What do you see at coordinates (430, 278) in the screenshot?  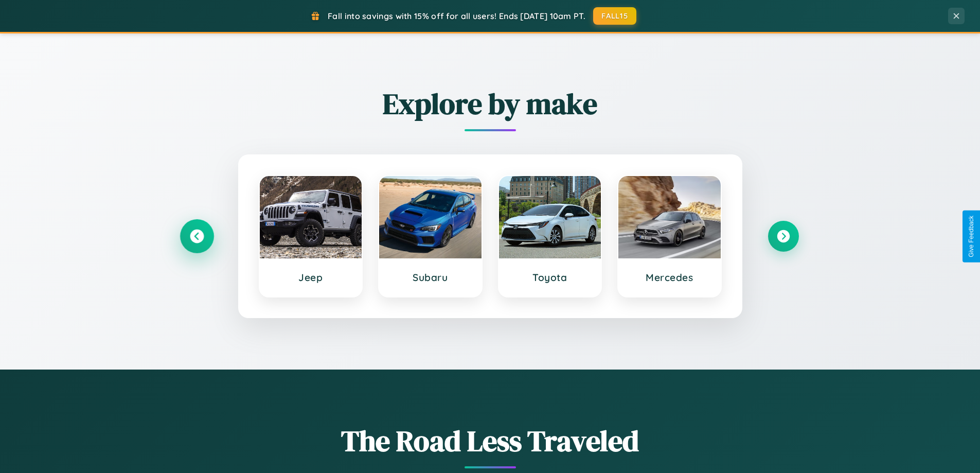 I see `h3: Subaru` at bounding box center [430, 278].